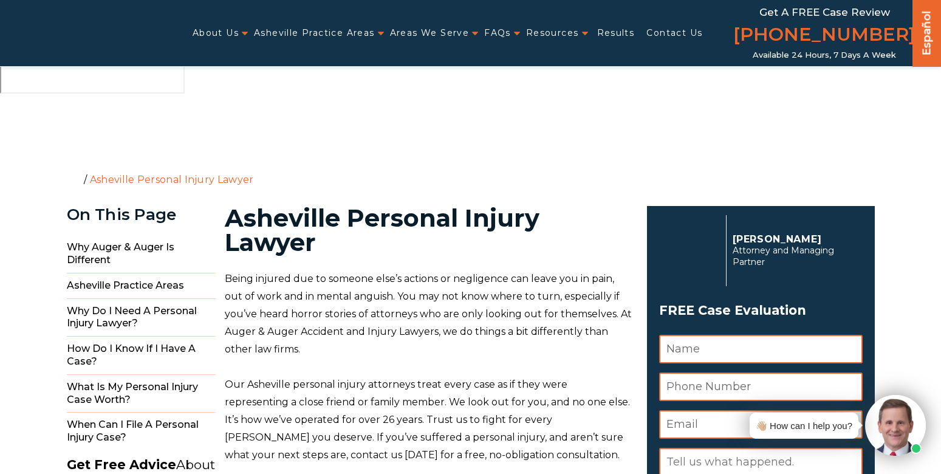 The width and height of the screenshot is (941, 474). I want to click on img: Intaker widget Avatar, so click(895, 425).